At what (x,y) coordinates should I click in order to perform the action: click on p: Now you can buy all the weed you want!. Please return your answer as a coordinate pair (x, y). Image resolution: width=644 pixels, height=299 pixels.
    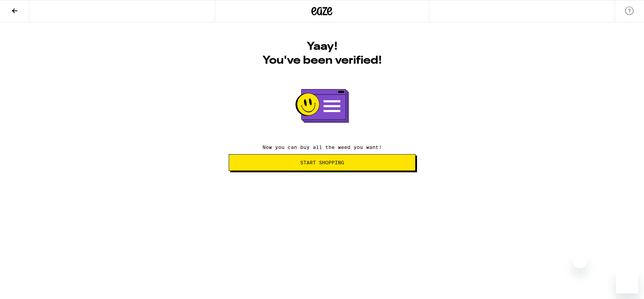
    Looking at the image, I should click on (322, 147).